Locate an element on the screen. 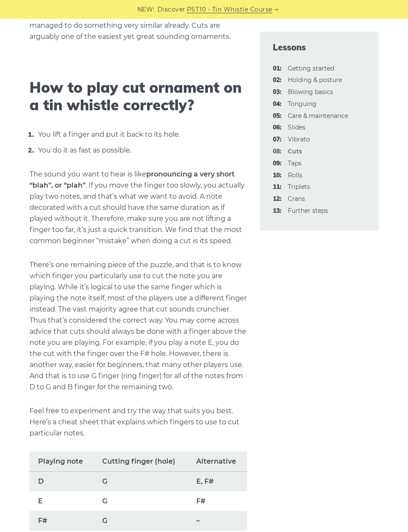 The image size is (408, 532). strong: Cuts is located at coordinates (294, 151).